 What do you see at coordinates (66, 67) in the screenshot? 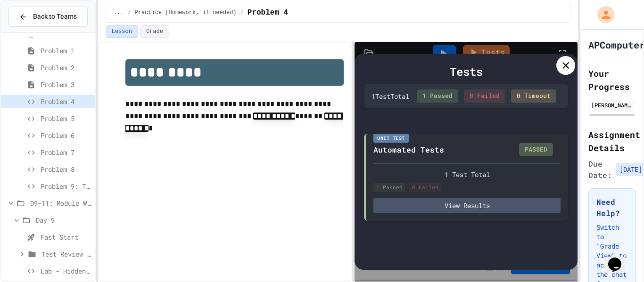
I see `span: Problem 2` at bounding box center [66, 67].